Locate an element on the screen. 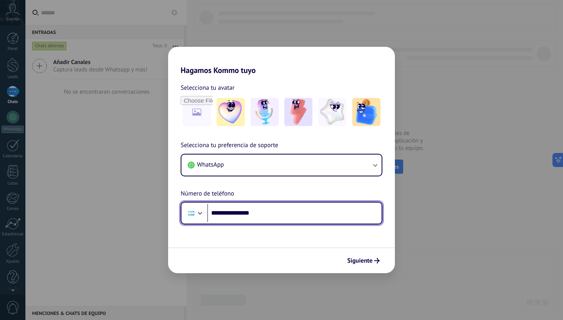  img: -3.jpeg is located at coordinates (298, 112).